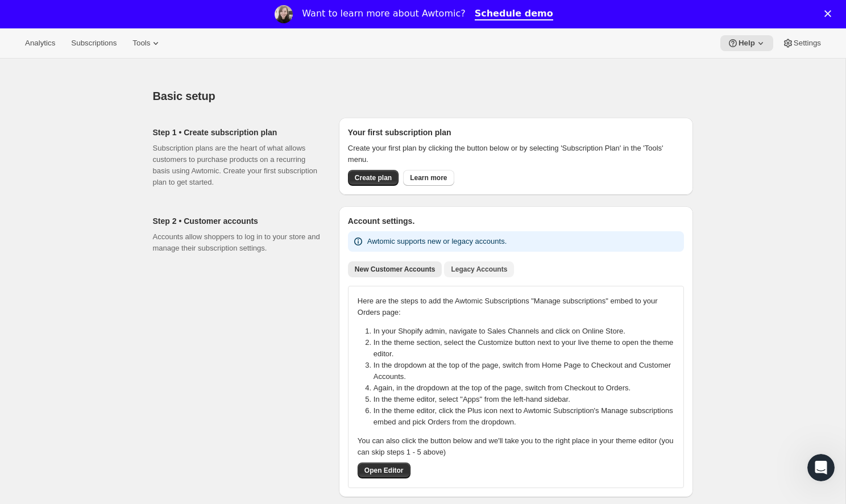  Describe the element at coordinates (237, 242) in the screenshot. I see `p: Accounts allow shoppers to log in to your store and manage their subscription settings.` at that location.